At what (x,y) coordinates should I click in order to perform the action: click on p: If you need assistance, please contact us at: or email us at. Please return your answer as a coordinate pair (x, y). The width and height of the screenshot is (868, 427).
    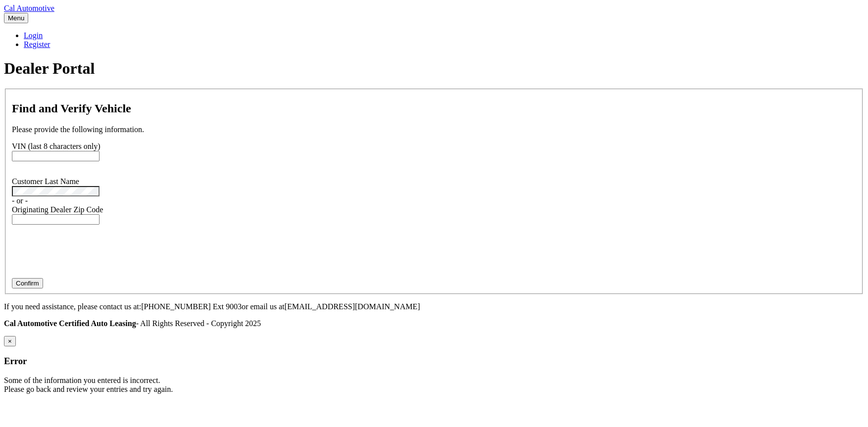
    Looking at the image, I should click on (434, 306).